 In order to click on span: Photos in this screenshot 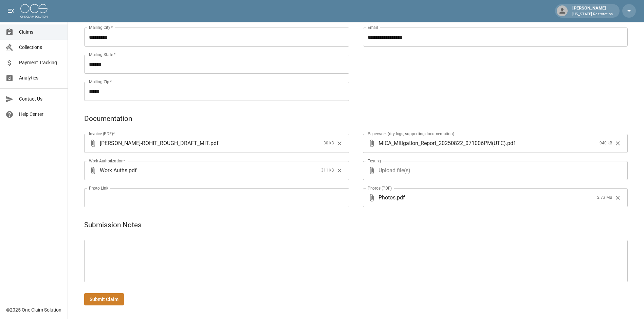, I will do `click(387, 197)`.